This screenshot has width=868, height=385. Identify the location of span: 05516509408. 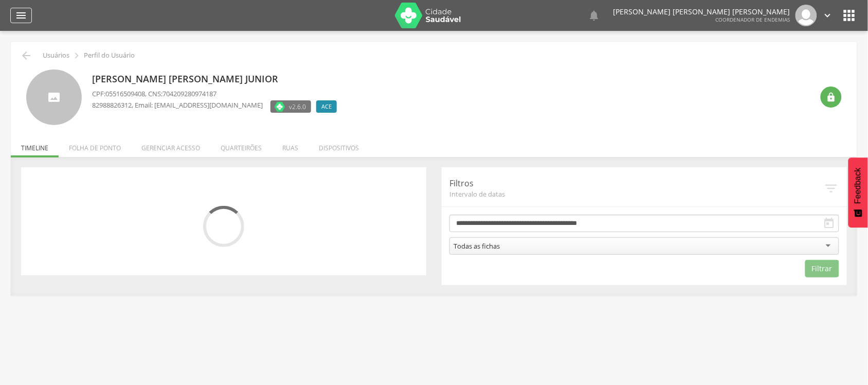
(125, 94).